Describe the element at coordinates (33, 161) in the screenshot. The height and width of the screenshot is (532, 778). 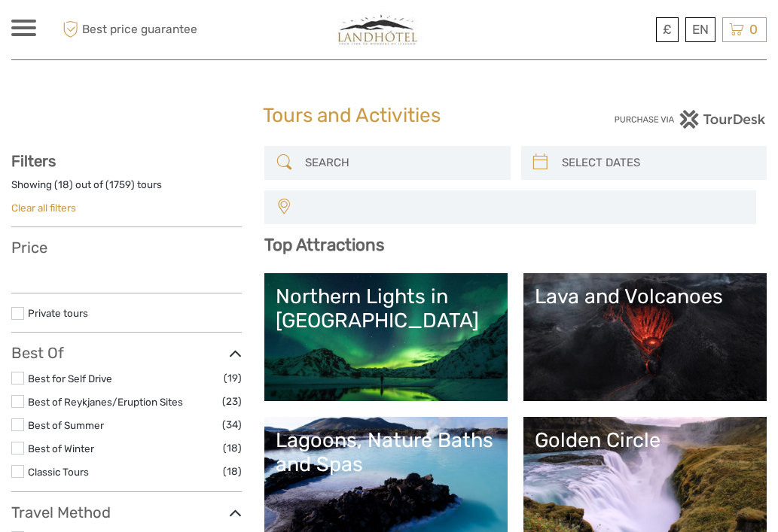
I see `strong: Filters` at that location.